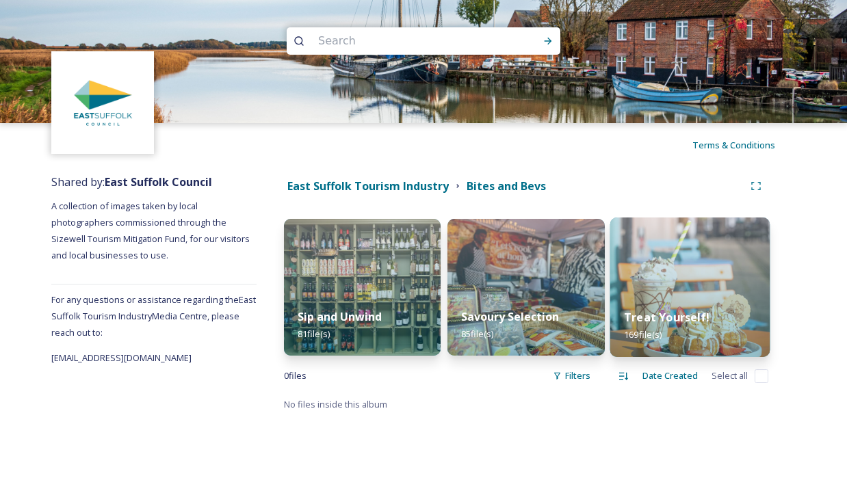 Image resolution: width=847 pixels, height=504 pixels. What do you see at coordinates (339, 317) in the screenshot?
I see `strong: Sip and Unwind` at bounding box center [339, 317].